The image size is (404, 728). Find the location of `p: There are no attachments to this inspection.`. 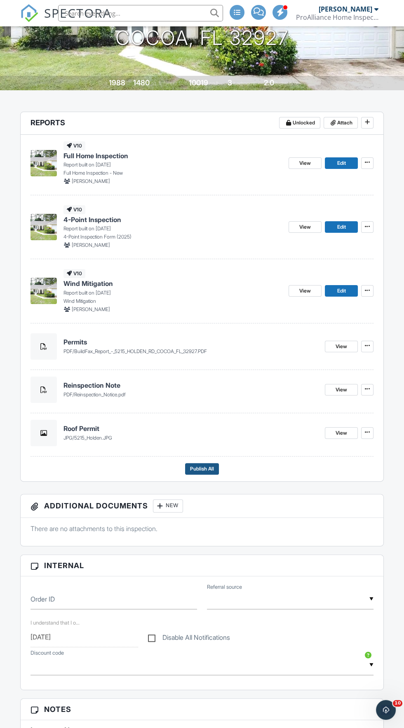

p: There are no attachments to this inspection. is located at coordinates (202, 529).